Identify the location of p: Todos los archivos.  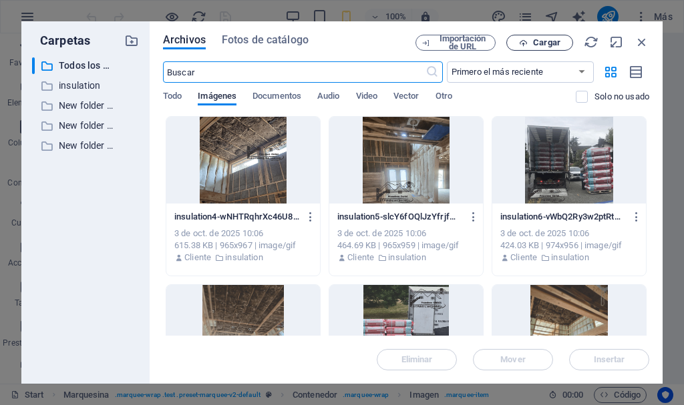
(86, 65).